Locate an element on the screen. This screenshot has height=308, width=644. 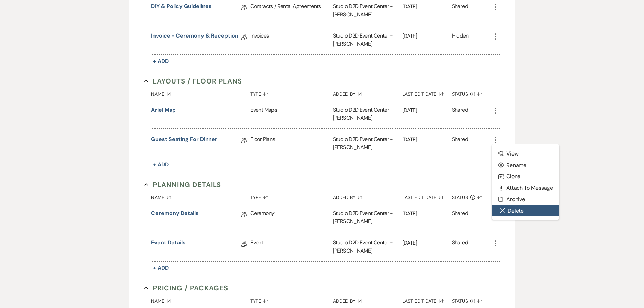
div: Event Maps is located at coordinates (291, 114).